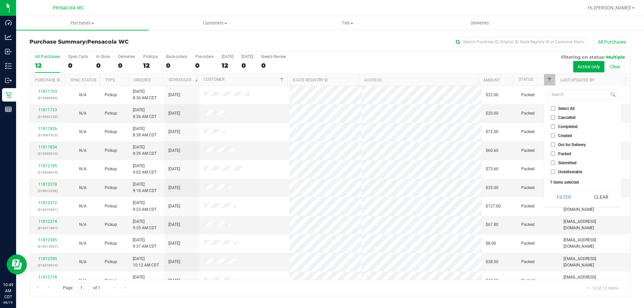 The height and width of the screenshot is (308, 644). Describe the element at coordinates (567, 117) in the screenshot. I see `span: Cancelled` at that location.